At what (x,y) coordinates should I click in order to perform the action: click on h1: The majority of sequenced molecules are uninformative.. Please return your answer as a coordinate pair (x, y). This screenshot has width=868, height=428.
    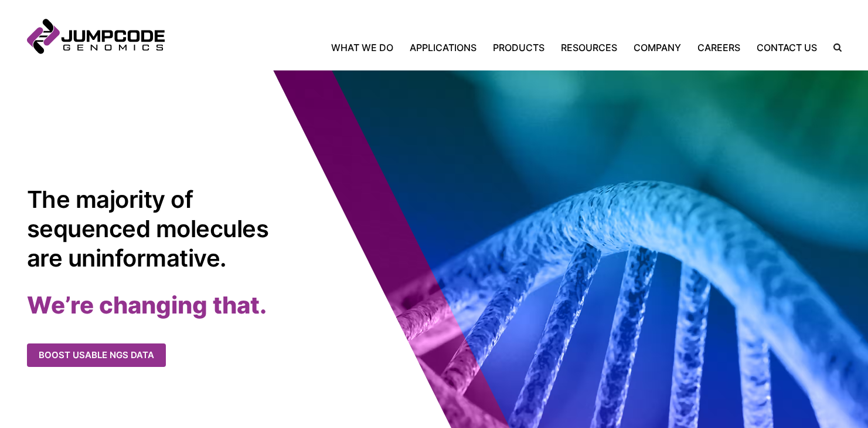
    Looking at the image, I should click on (151, 229).